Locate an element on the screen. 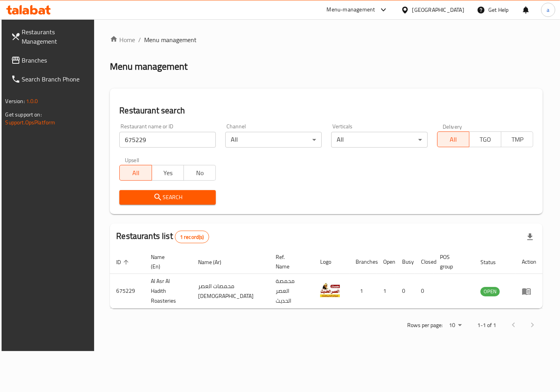  span: Version: is located at coordinates (15, 101).